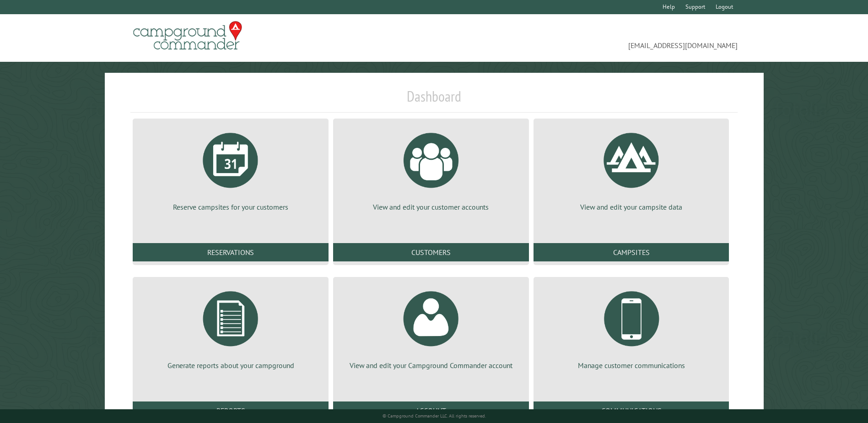  I want to click on a: View and edit your Campground Commander account, so click(431, 327).